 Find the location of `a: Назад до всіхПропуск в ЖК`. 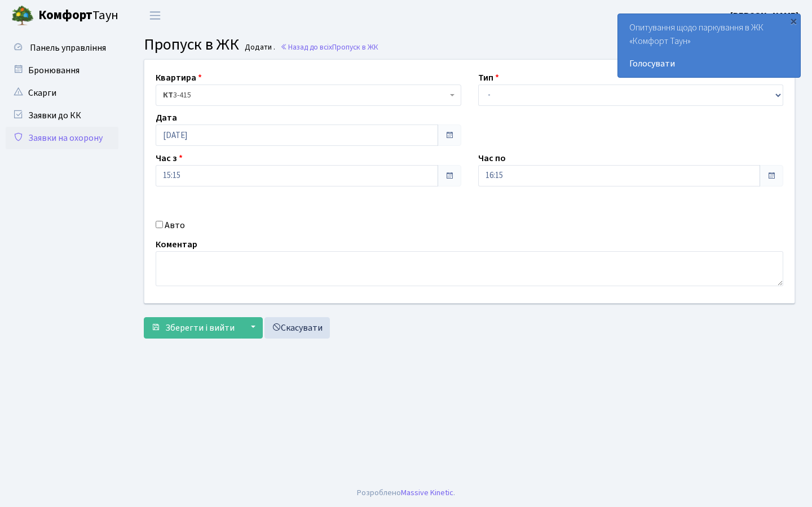

a: Назад до всіхПропуск в ЖК is located at coordinates (329, 47).